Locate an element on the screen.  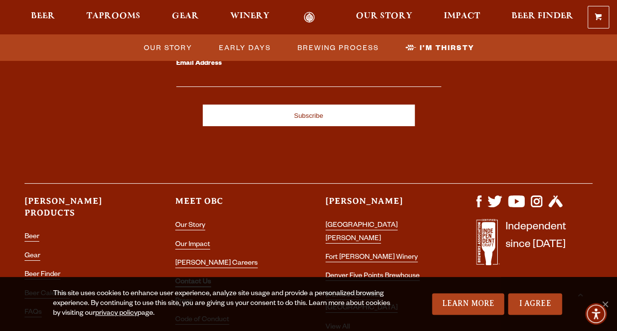
a: Denver Five Points Brewhouse is located at coordinates (373, 277).